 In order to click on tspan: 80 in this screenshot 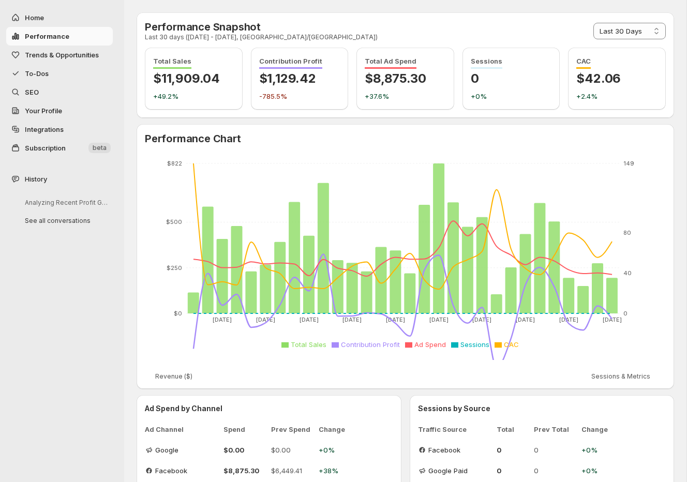, I will do `click(627, 233)`.